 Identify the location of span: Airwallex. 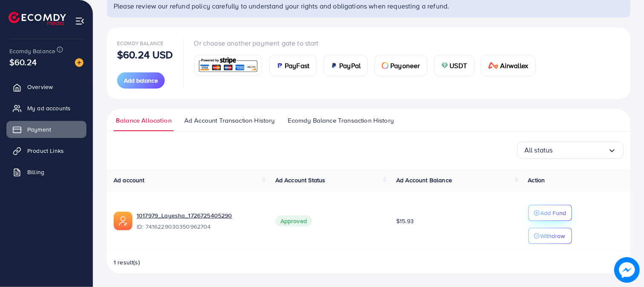
(514, 66).